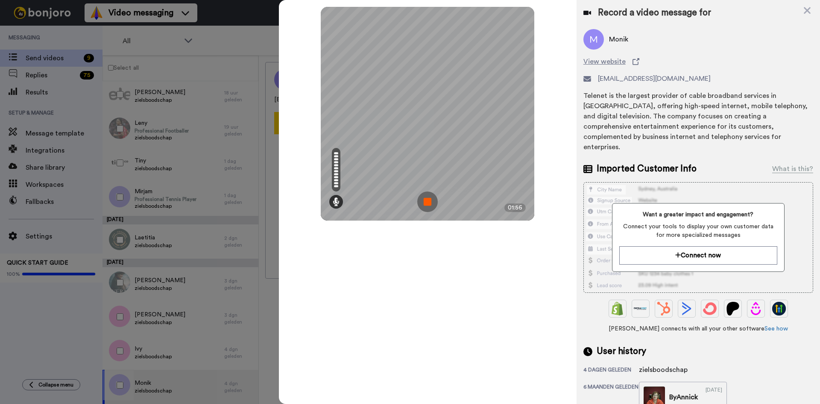 The width and height of the screenshot is (820, 404). I want to click on button: Connect now, so click(698, 255).